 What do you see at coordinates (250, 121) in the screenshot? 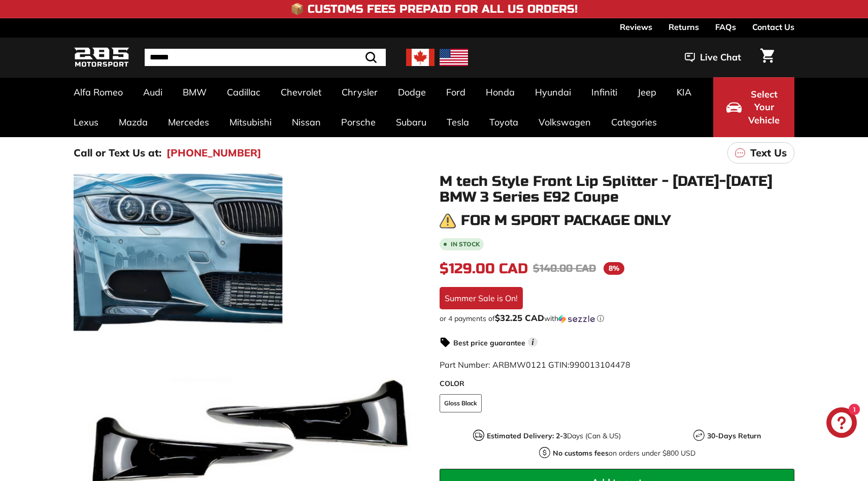
I see `a: Mitsubishi` at bounding box center [250, 121].